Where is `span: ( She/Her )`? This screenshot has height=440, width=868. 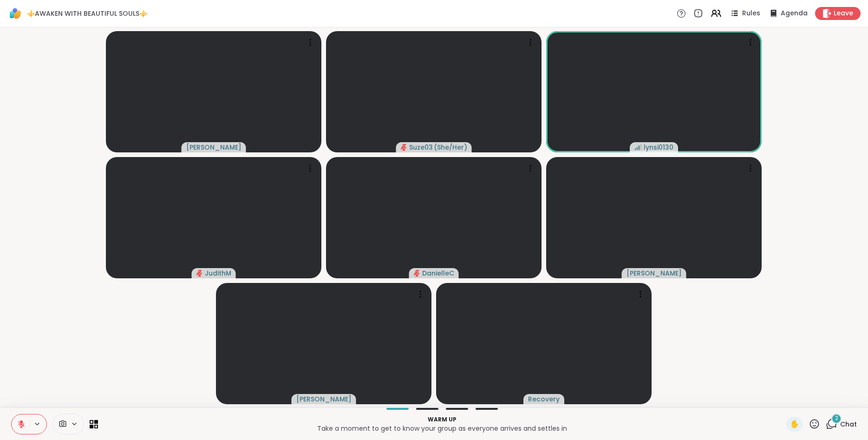
span: ( She/Her ) is located at coordinates (450, 147).